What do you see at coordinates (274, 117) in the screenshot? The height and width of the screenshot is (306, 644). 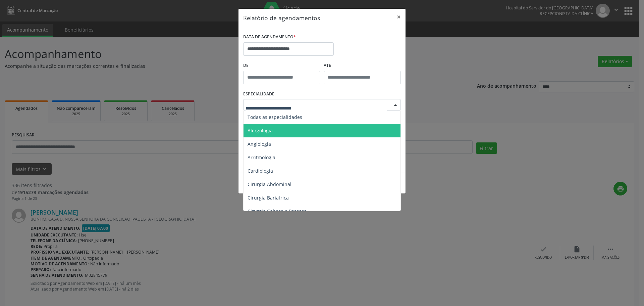 I see `span: Todas as especialidades` at bounding box center [274, 117].